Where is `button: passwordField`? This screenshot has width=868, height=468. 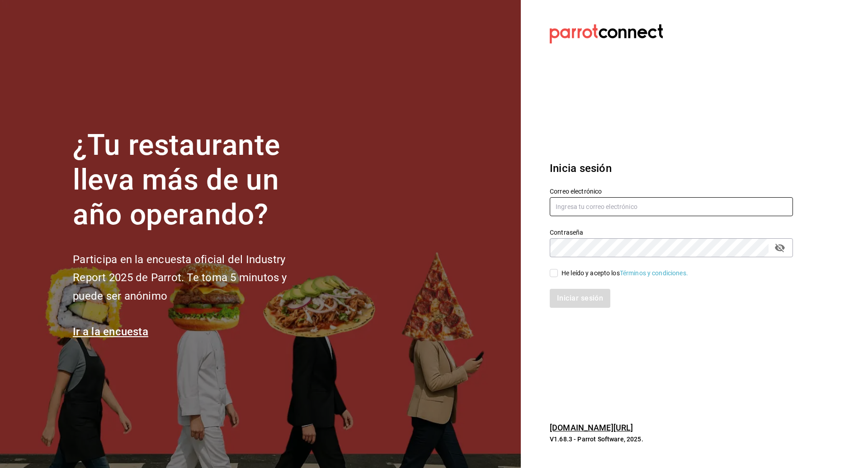 button: passwordField is located at coordinates (780, 248).